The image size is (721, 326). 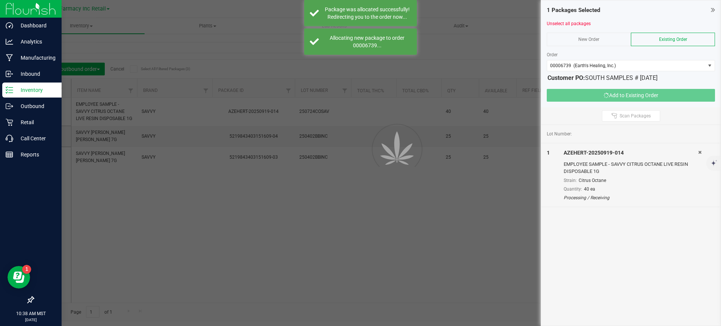 What do you see at coordinates (672, 39) in the screenshot?
I see `span: Existing Order` at bounding box center [672, 39].